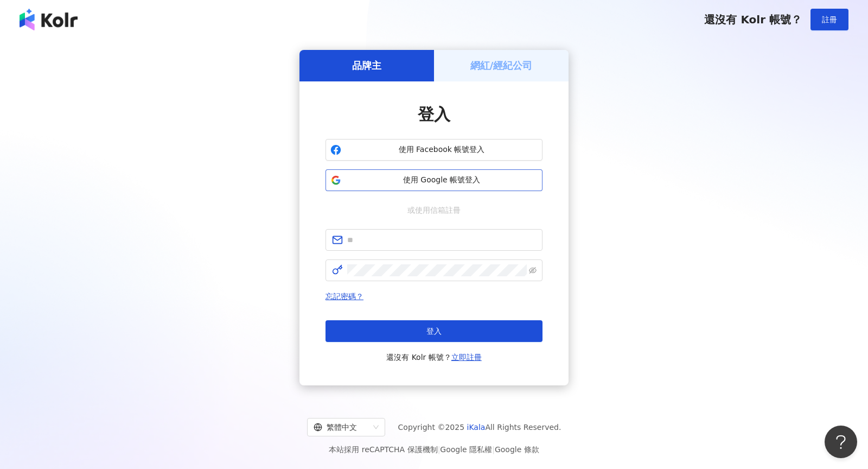 Image resolution: width=868 pixels, height=469 pixels. I want to click on a: 忘記密碼？, so click(345, 297).